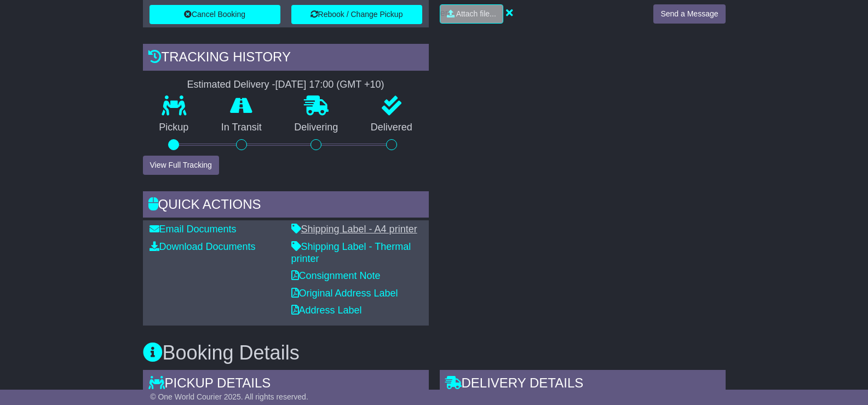 This screenshot has height=405, width=868. Describe the element at coordinates (241, 128) in the screenshot. I see `p: In Transit` at that location.